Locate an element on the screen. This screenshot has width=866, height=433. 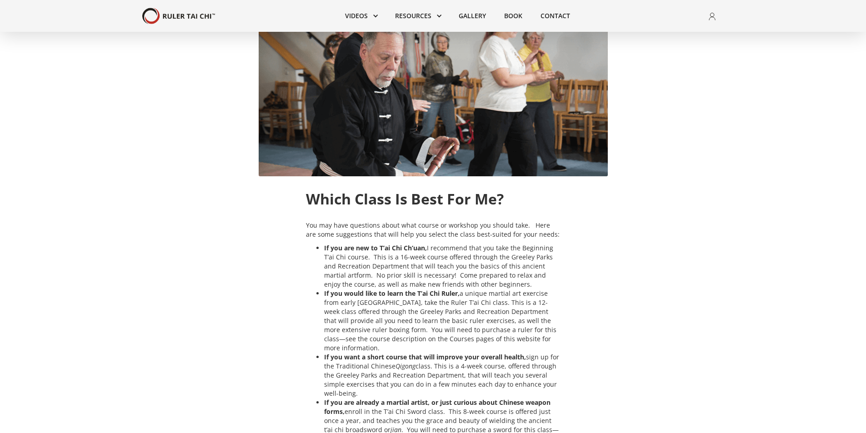
strong: If you would like to learn the T’ai Chi Ruler, is located at coordinates (392, 293).